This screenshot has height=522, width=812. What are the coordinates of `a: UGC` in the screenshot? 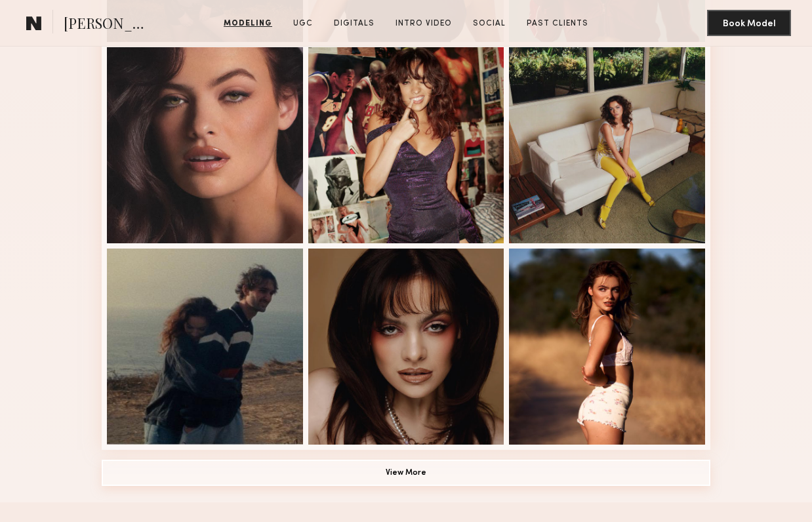 It's located at (303, 23).